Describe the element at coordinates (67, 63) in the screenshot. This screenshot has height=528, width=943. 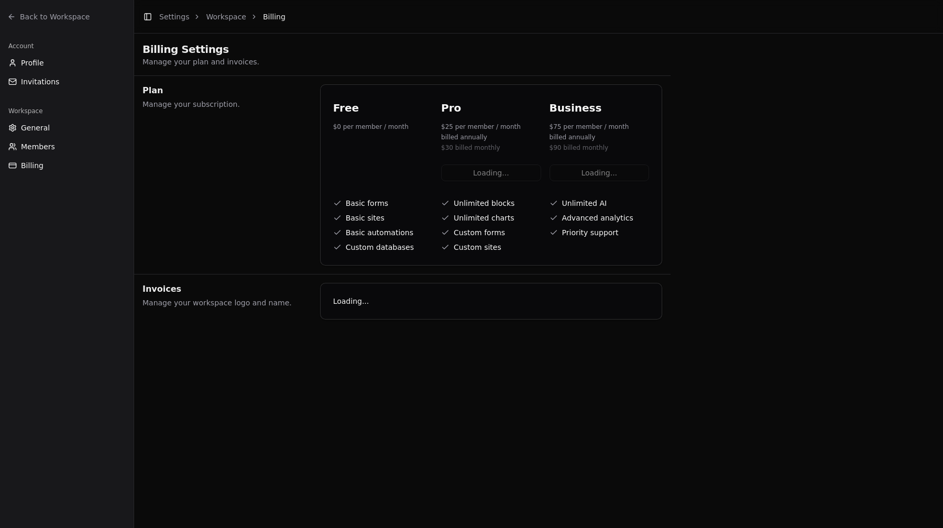
I see `a: Profile` at that location.